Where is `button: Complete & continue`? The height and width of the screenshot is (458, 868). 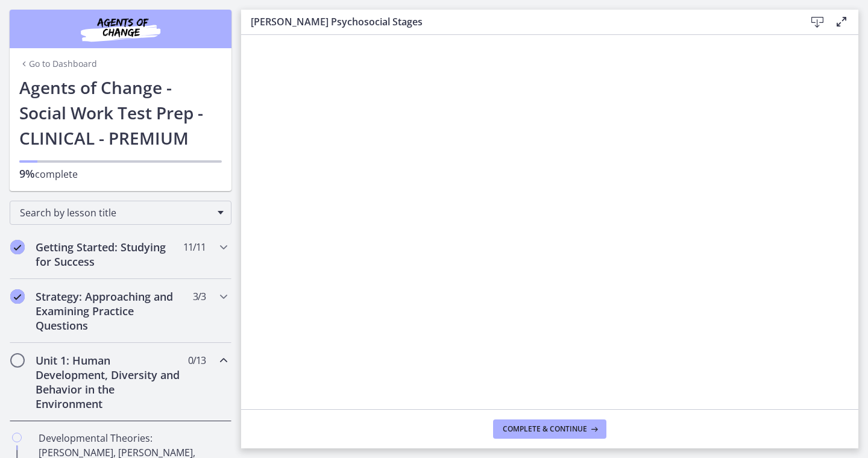 button: Complete & continue is located at coordinates (550, 429).